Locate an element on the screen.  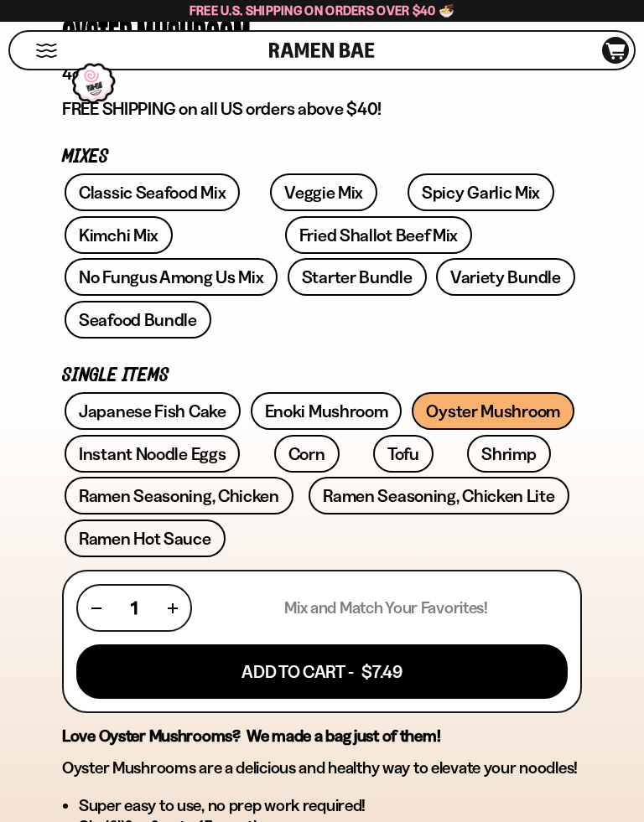
a: Fried Shallot Beef Mix is located at coordinates (378, 234).